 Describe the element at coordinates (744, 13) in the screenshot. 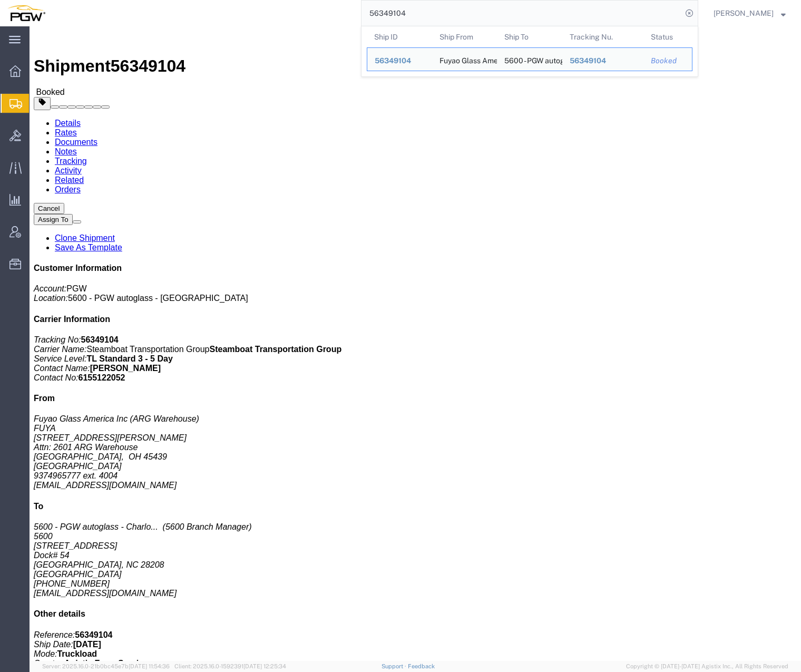

I see `span: Jesse Dawson` at that location.